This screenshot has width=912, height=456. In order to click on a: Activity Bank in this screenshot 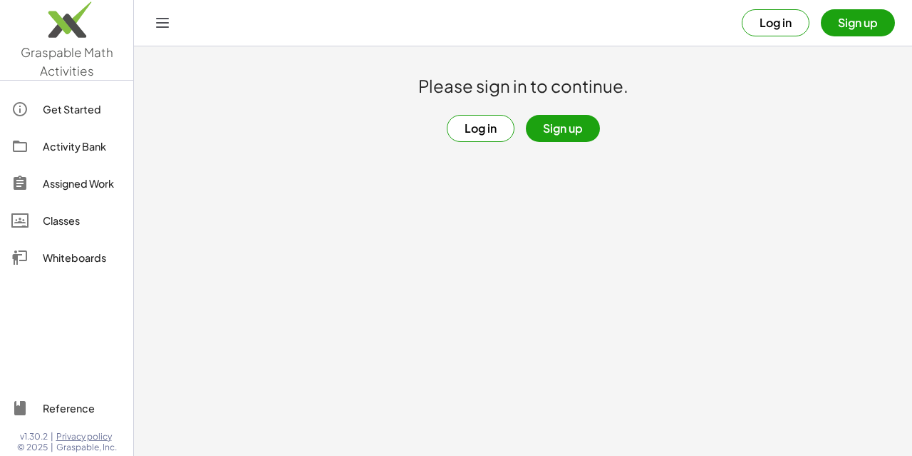, I will do `click(66, 146)`.